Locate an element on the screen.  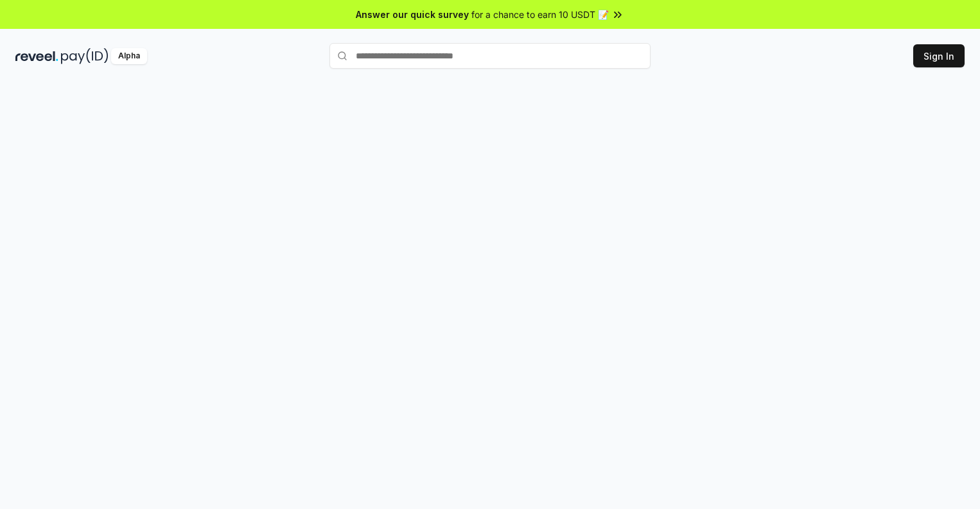
span: Answer our quick survey is located at coordinates (413, 14).